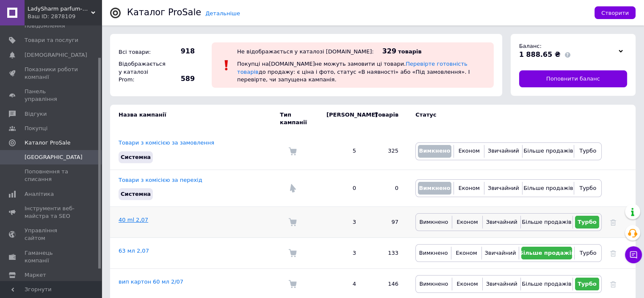 The image size is (644, 298). Describe the element at coordinates (59, 9) in the screenshot. I see `span: LadySharm parfum-opt` at that location.